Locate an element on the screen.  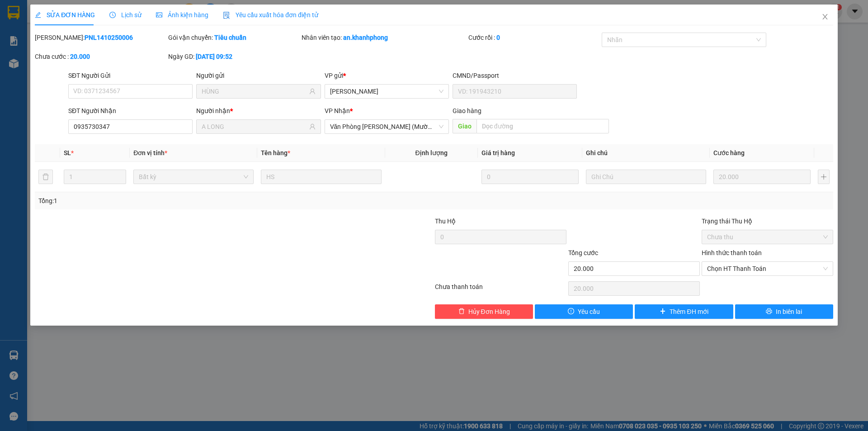
div: Tổng: 1 is located at coordinates (186, 201).